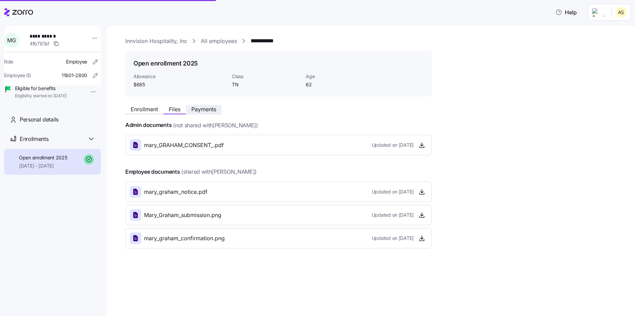 This screenshot has height=316, width=635. I want to click on span: Personal details, so click(39, 119).